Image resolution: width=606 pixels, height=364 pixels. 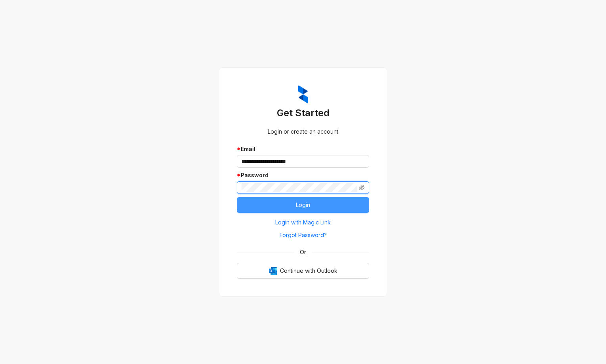 What do you see at coordinates (303, 252) in the screenshot?
I see `span: Or` at bounding box center [303, 252].